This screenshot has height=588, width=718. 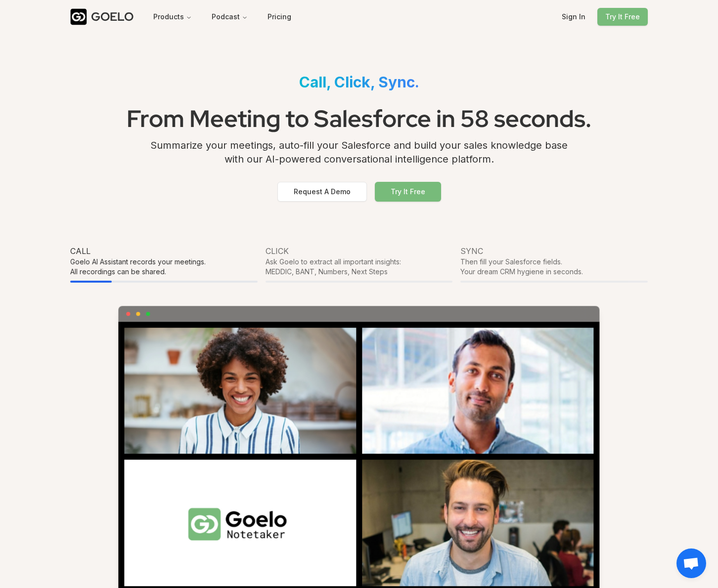 I want to click on div: Open chat, so click(x=691, y=563).